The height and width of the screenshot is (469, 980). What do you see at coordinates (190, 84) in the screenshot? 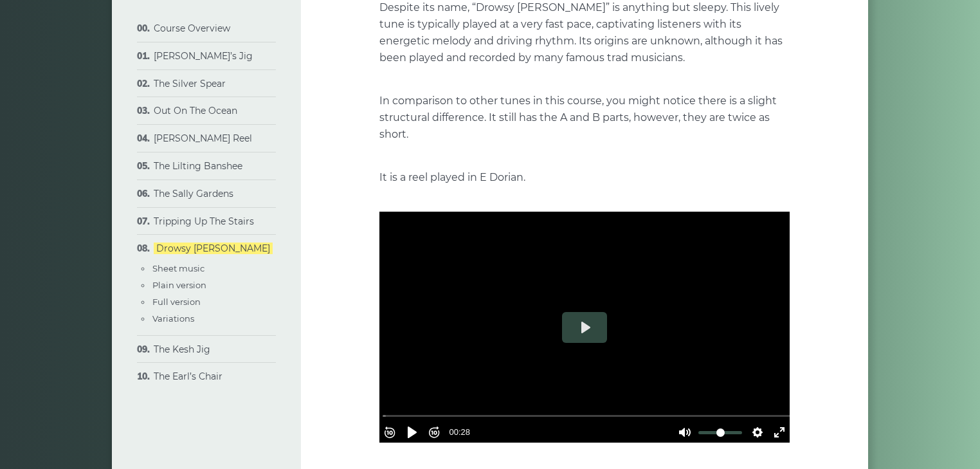
I see `a: The Silver Spear` at bounding box center [190, 84].